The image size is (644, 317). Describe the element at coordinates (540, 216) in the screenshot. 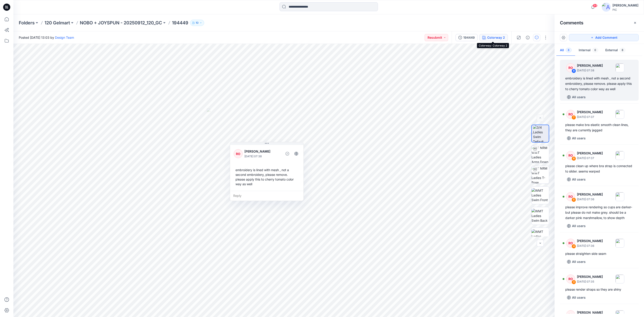

I see `img: WMT Ladies Swim Back` at that location.